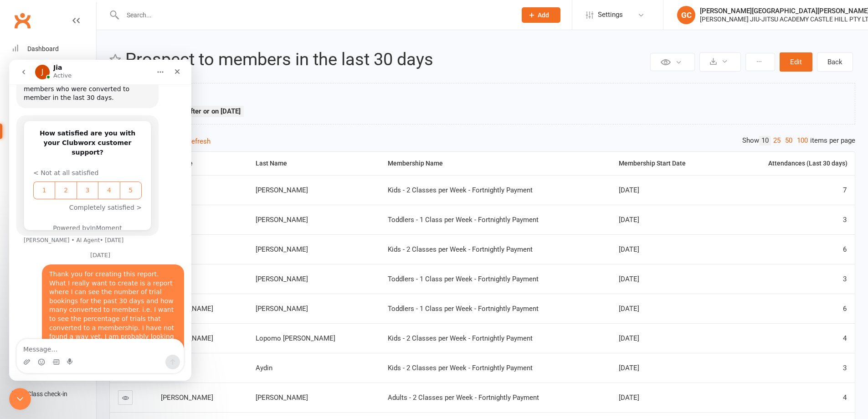  Describe the element at coordinates (47, 302) in the screenshot. I see `button: Gif picker` at that location.